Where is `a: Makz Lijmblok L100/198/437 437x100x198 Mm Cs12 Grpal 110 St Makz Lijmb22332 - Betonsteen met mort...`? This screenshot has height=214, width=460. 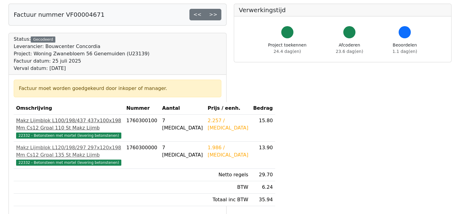 a: Makz Lijmblok L100/198/437 437x100x198 Mm Cs12 Grpal 110 St Makz Lijmb22332 - Betonsteen met mort... is located at coordinates (69, 128).